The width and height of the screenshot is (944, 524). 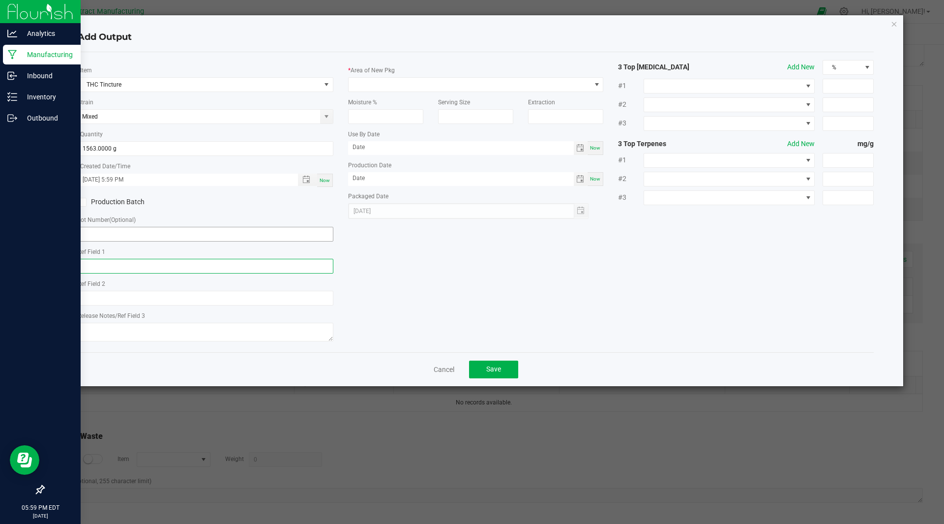 I want to click on span: THC Tincture, so click(x=199, y=85).